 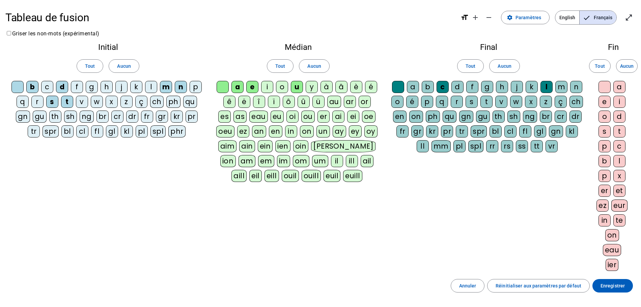 I want to click on button: Paramètres, so click(x=525, y=18).